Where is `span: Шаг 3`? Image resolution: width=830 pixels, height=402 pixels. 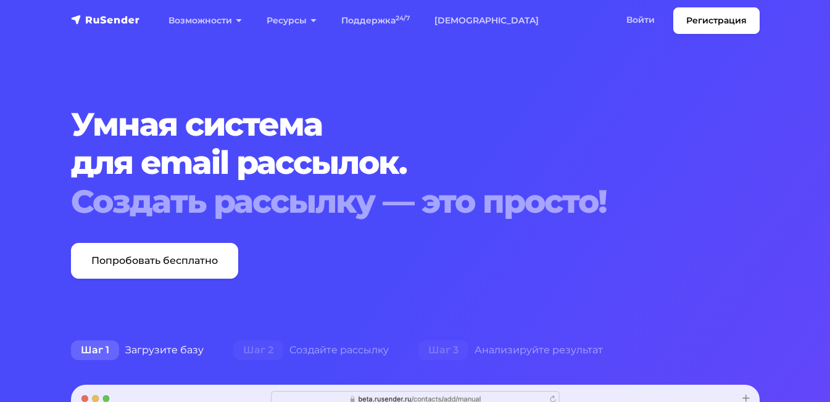 span: Шаг 3 is located at coordinates (443, 350).